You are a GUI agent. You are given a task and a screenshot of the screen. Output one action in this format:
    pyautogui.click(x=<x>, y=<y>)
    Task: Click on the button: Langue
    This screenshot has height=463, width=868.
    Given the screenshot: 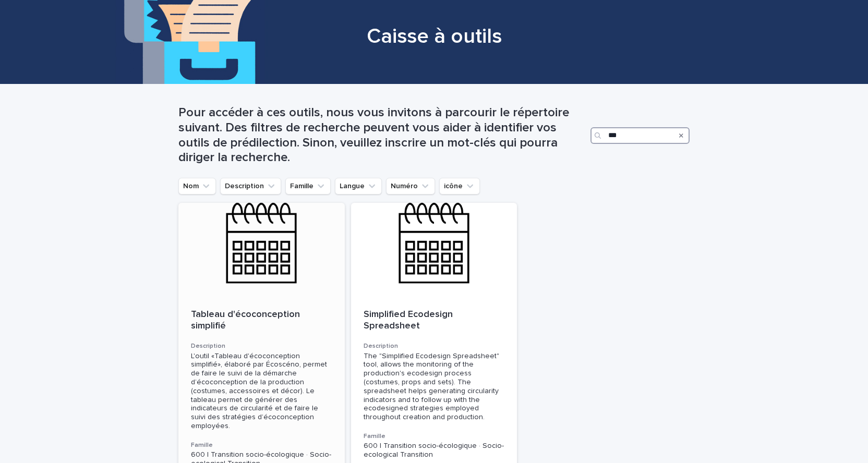 What is the action you would take?
    pyautogui.click(x=359, y=186)
    